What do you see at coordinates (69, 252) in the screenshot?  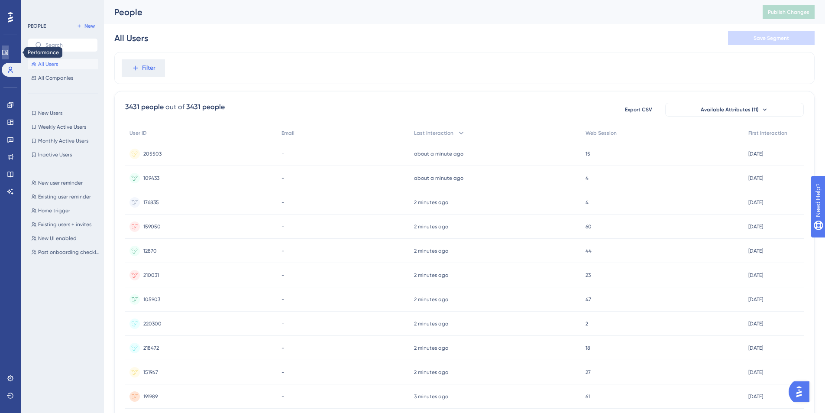 I see `span: Post onboarding checklist segment` at bounding box center [69, 252].